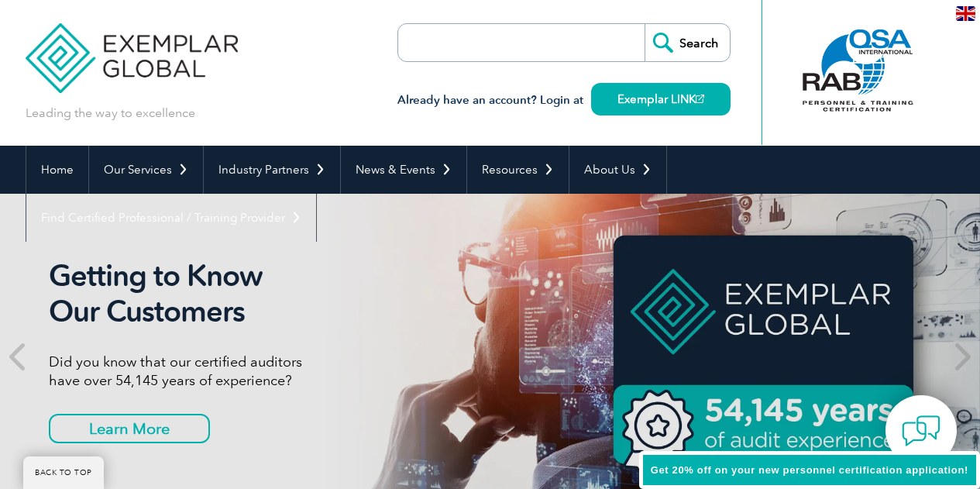 This screenshot has width=980, height=489. What do you see at coordinates (921, 430) in the screenshot?
I see `img: contact-chat.png` at bounding box center [921, 430].